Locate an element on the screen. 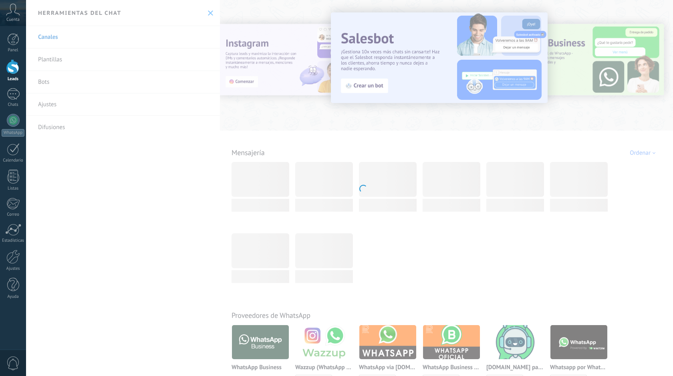  div: Panel is located at coordinates (13, 50).